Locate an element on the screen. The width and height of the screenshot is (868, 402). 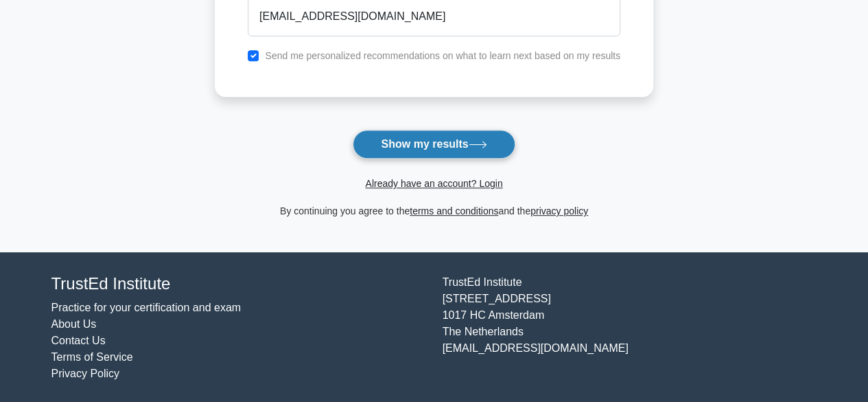
div: By continuing you agree to the and the is located at coordinates (434, 211).